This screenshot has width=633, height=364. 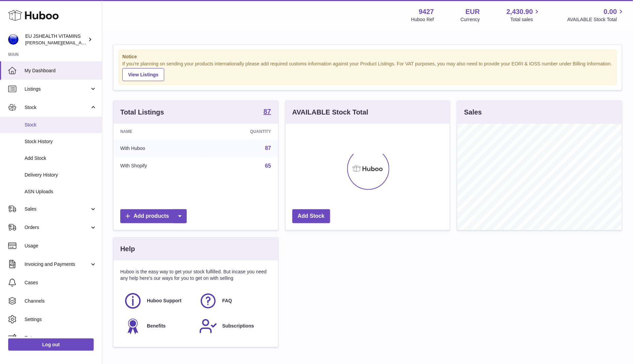 I want to click on div: Currency, so click(x=470, y=19).